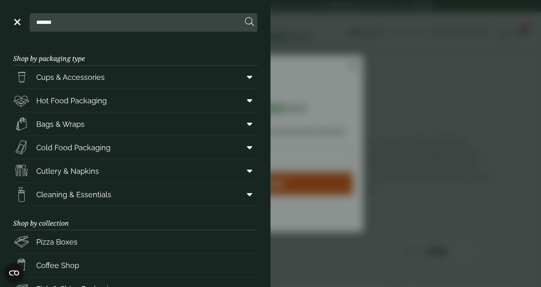  Describe the element at coordinates (71, 101) in the screenshot. I see `span: Hot Food Packaging` at that location.